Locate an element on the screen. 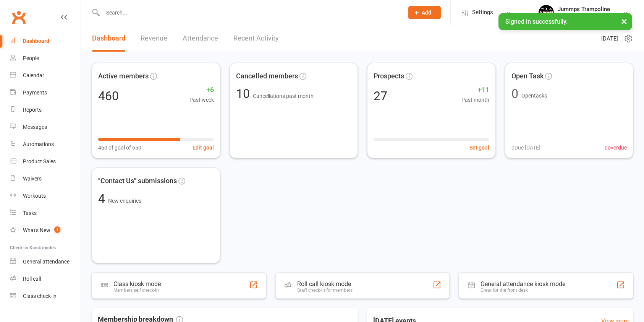  span: Cancellations past month is located at coordinates (283, 96).